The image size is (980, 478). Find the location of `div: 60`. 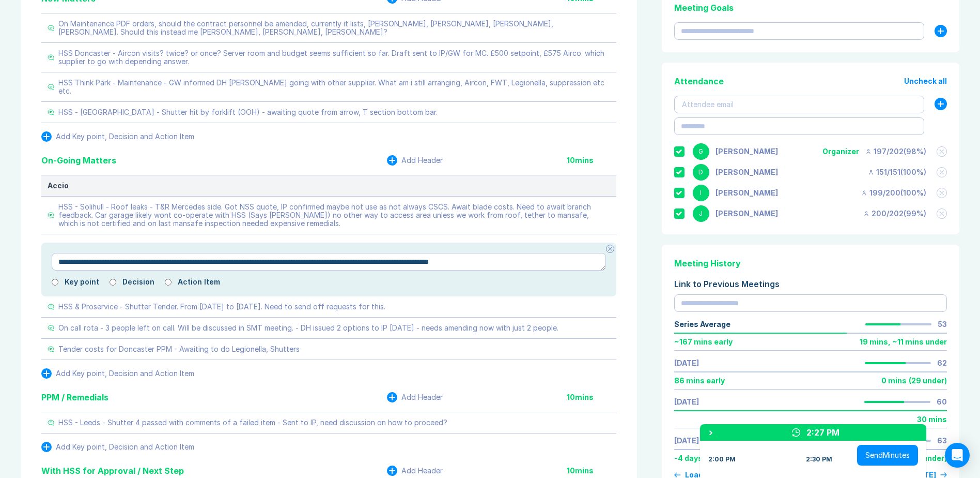

div: 60 is located at coordinates (942, 402).